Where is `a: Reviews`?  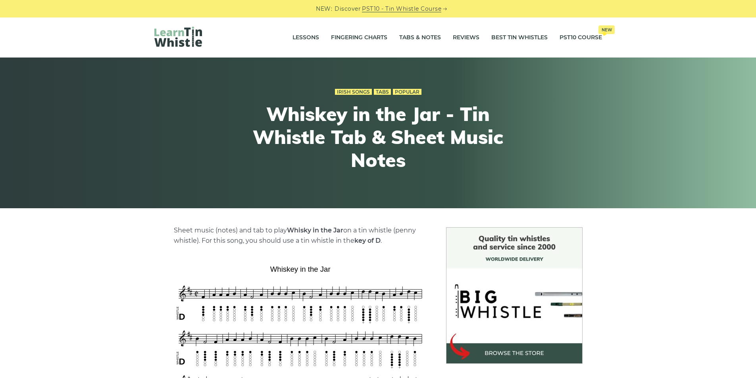
a: Reviews is located at coordinates (466, 38).